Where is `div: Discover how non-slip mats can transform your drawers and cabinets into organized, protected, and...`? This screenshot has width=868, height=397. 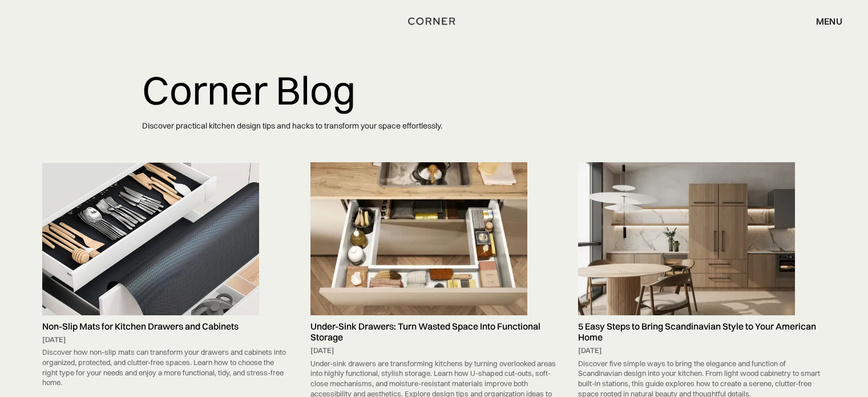
div: Discover how non-slip mats can transform your drawers and cabinets into organized, protected, and... is located at coordinates (166, 367).